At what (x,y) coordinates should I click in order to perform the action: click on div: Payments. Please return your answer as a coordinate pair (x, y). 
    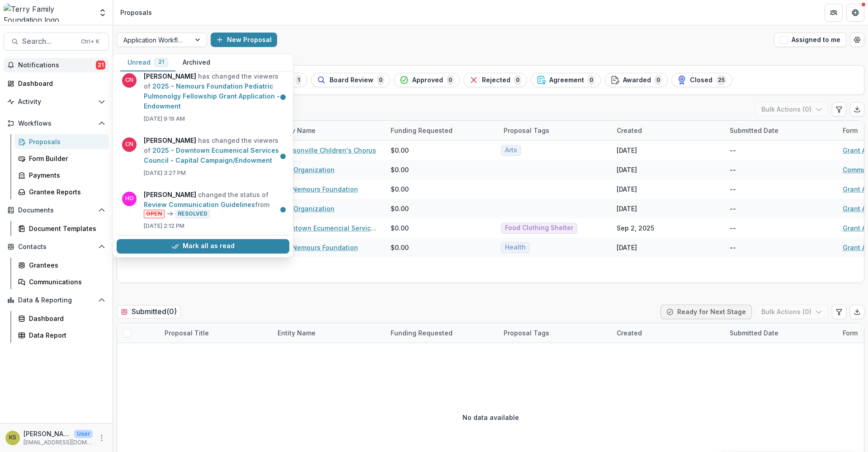
    Looking at the image, I should click on (65, 175).